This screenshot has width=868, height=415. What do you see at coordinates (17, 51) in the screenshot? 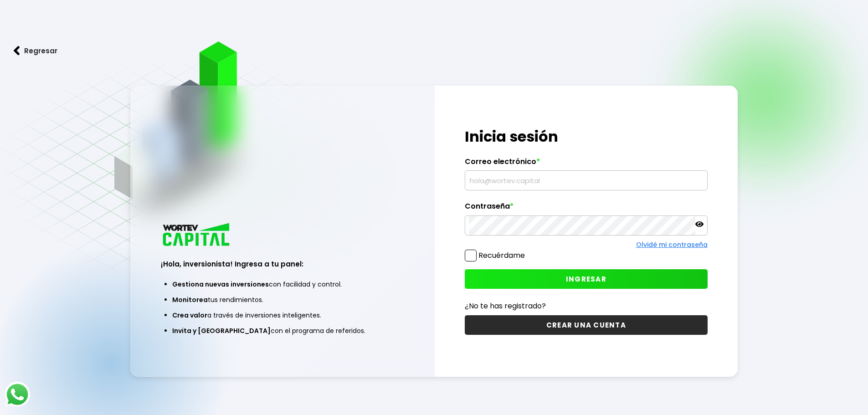
I see `img: flecha izquierda` at bounding box center [17, 51].